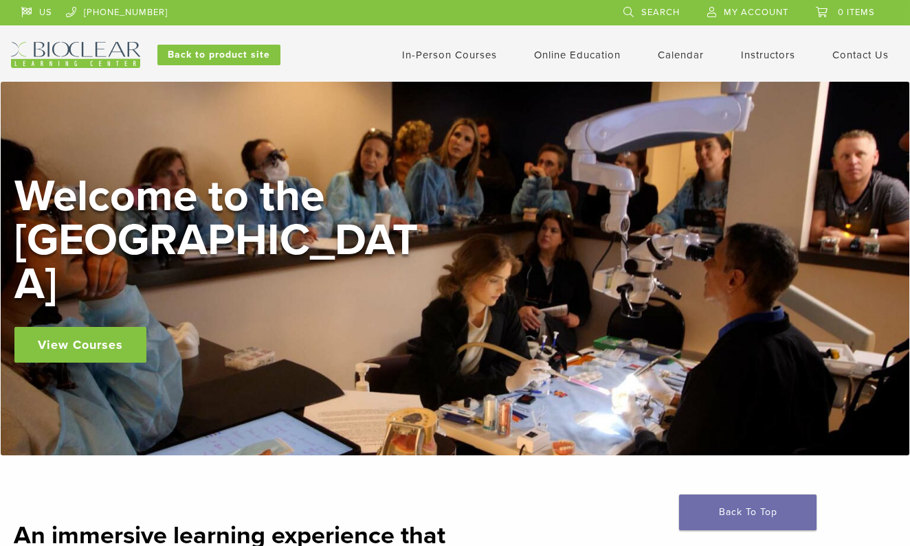 The width and height of the screenshot is (910, 546). What do you see at coordinates (661, 12) in the screenshot?
I see `span: Search` at bounding box center [661, 12].